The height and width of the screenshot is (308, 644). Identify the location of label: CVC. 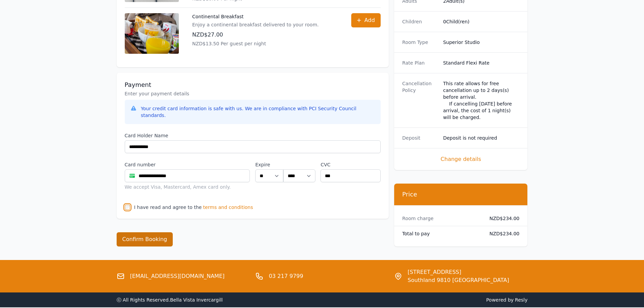
(350, 165).